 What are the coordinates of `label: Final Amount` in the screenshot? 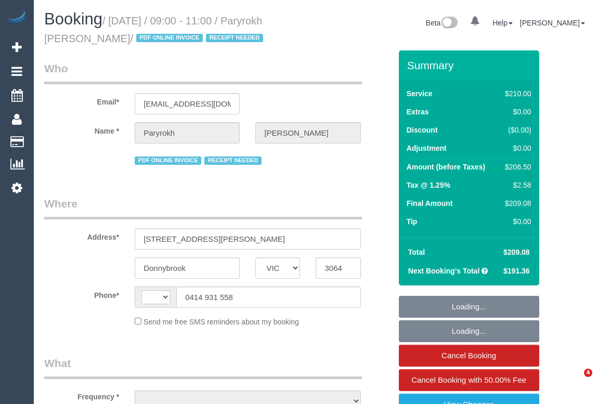 It's located at (429, 203).